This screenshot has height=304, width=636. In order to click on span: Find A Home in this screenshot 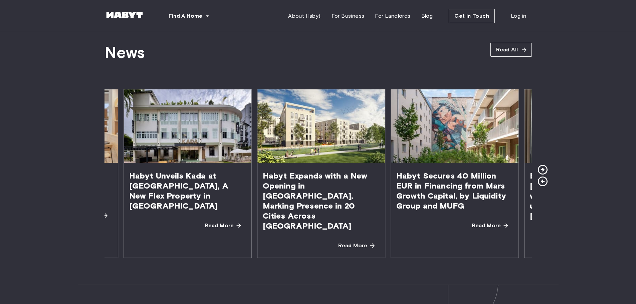, I will do `click(186, 16)`.